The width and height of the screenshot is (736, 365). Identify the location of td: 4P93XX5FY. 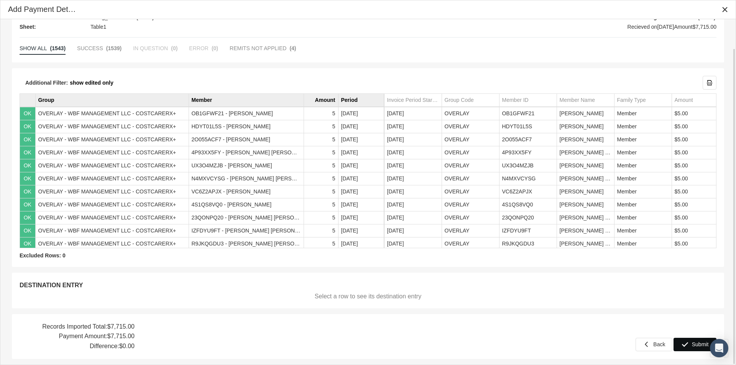
(528, 153).